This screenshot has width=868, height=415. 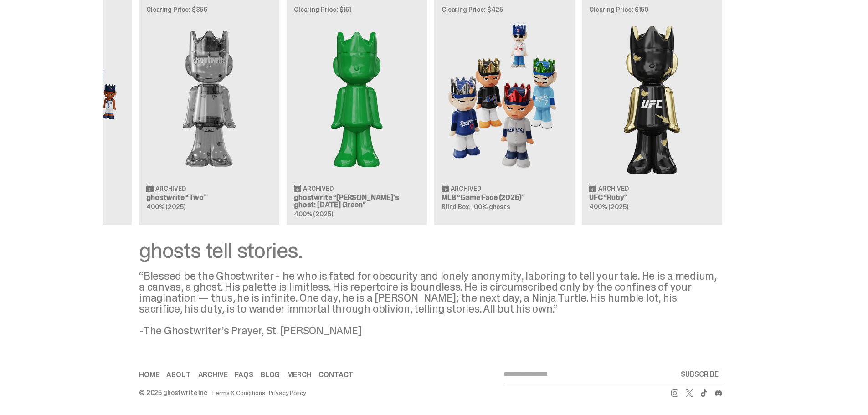 I want to click on a: Merch, so click(x=299, y=375).